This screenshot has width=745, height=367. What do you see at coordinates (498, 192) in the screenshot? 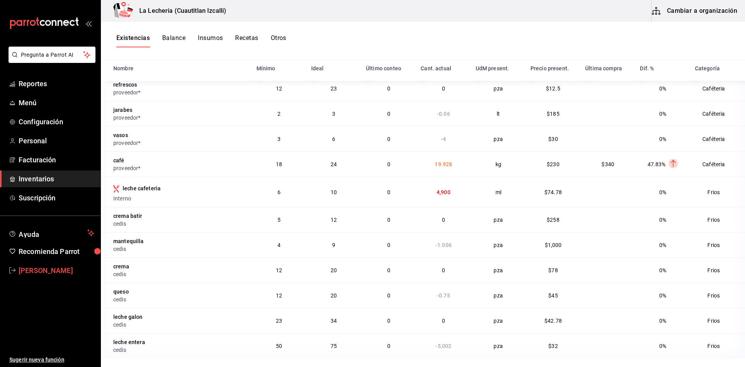
I see `td: ml` at bounding box center [498, 192].